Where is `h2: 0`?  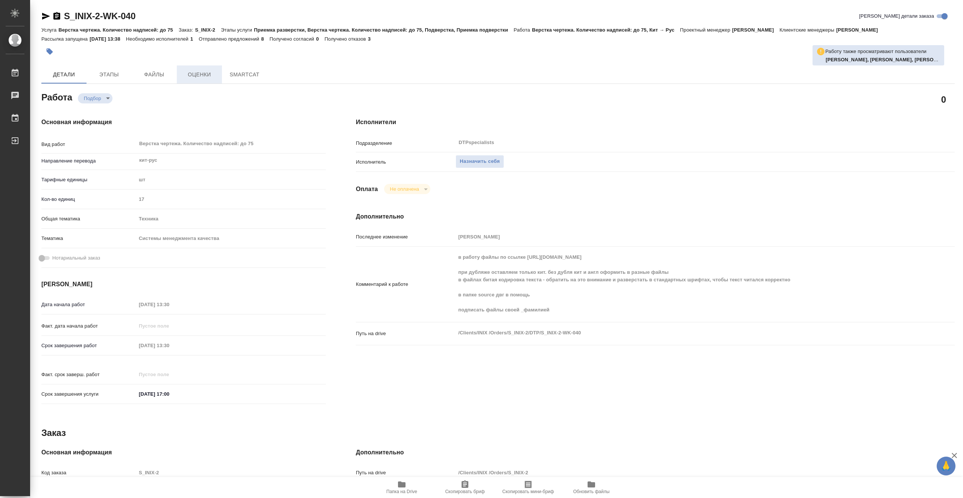
h2: 0 is located at coordinates (944, 99).